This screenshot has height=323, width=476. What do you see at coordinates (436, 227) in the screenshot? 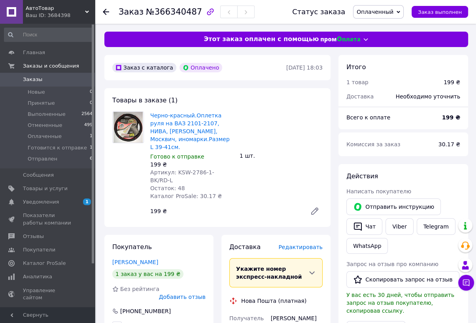
I see `a: Telegram` at bounding box center [436, 227].